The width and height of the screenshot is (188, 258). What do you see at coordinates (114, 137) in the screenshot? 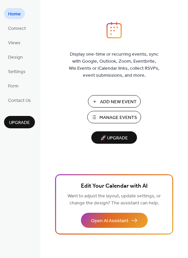
I see `button: 🚀 Upgrade` at bounding box center [114, 137].